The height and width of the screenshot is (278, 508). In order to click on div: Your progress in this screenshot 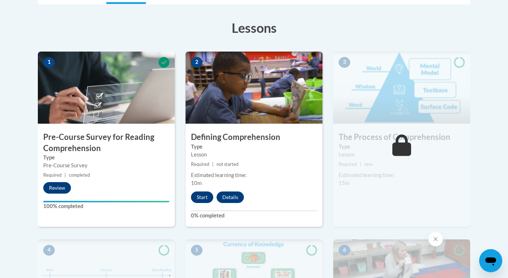, I will do `click(106, 201)`.